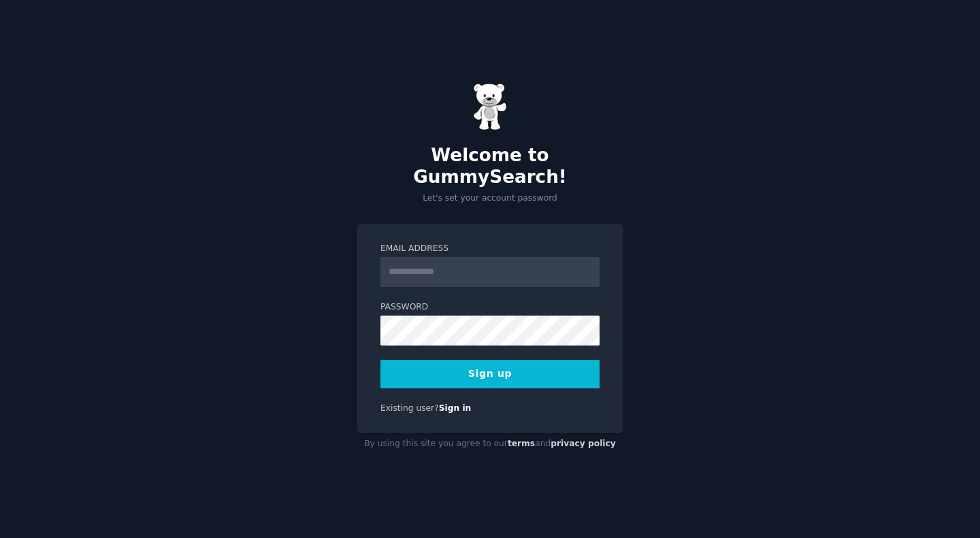 The width and height of the screenshot is (980, 538). What do you see at coordinates (490, 308) in the screenshot?
I see `label: Password` at bounding box center [490, 308].